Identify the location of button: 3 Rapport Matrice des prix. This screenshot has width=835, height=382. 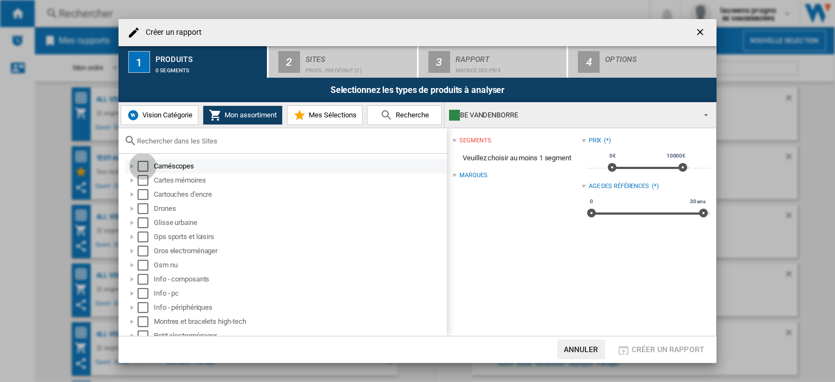
(493, 62).